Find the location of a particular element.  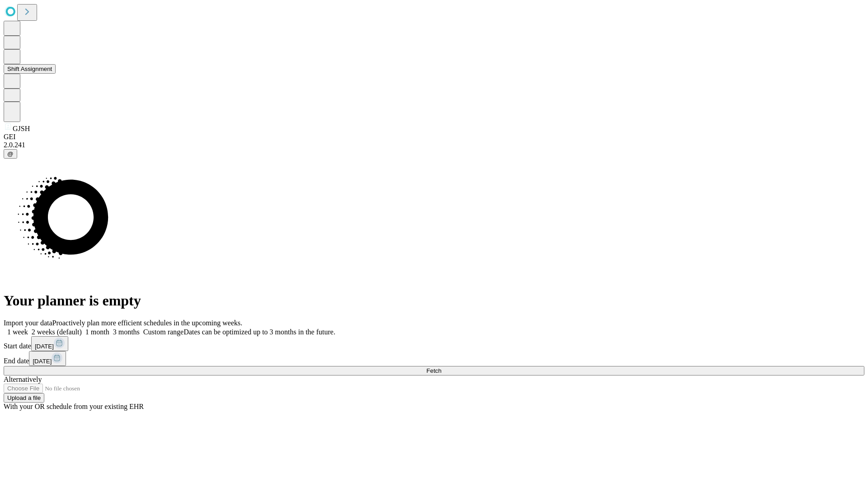

span: Dates can be optimized up to 3 months in the future. is located at coordinates (259, 332).